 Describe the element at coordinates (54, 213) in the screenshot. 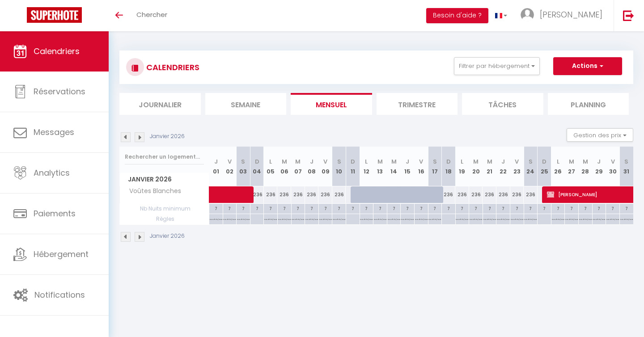

I see `span: Paiements` at that location.